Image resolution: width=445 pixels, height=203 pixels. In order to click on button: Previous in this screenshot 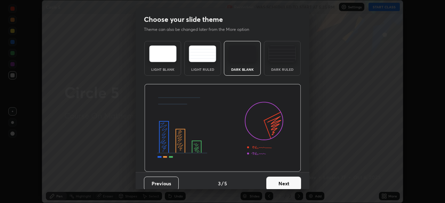, I will do `click(161, 184)`.